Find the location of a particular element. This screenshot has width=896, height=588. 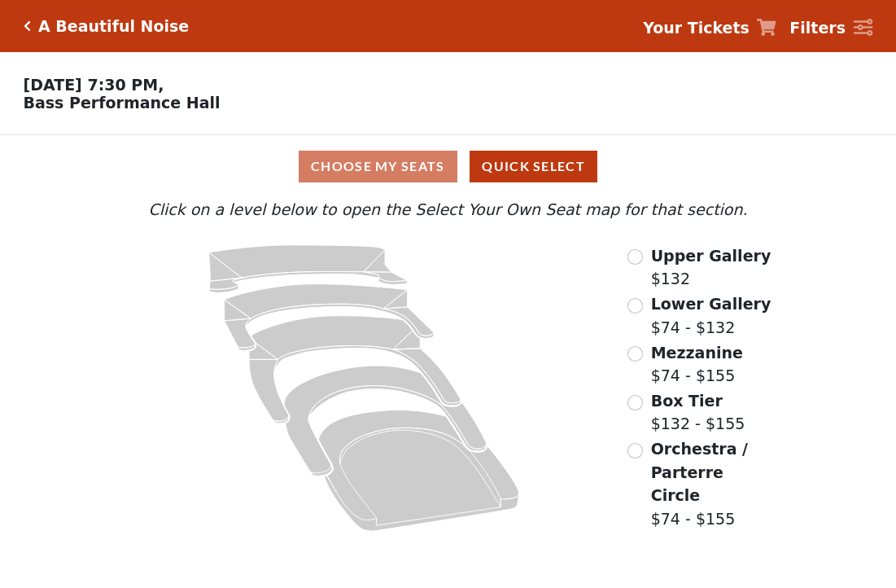

span: Orchestra / Parterre Circle is located at coordinates (699, 472).